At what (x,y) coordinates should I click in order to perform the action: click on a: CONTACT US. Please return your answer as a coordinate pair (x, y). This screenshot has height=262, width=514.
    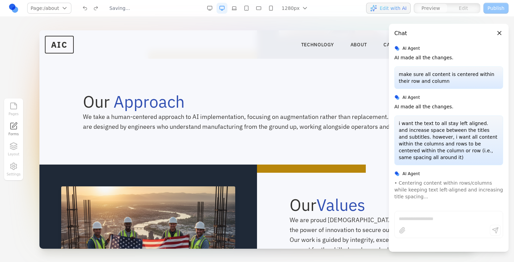
    Looking at the image, I should click on (406, 14).